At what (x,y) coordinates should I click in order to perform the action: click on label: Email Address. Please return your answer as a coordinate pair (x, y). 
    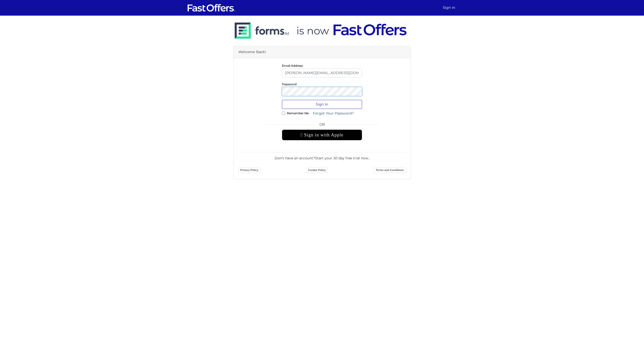
    Looking at the image, I should click on (293, 65).